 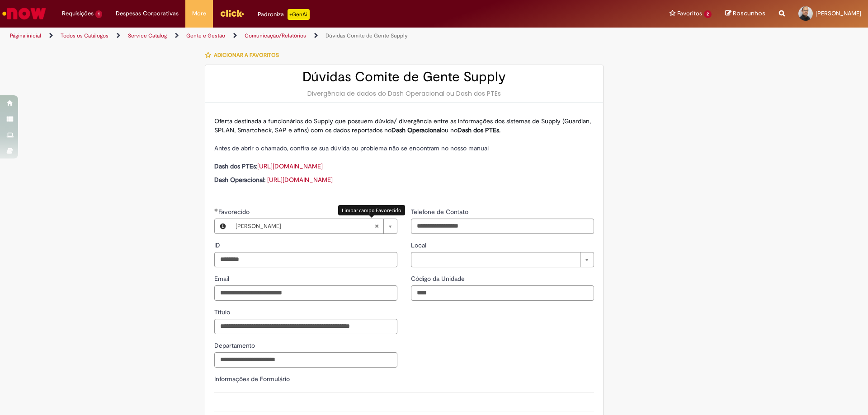 What do you see at coordinates (305, 326) in the screenshot?
I see `input: Título` at bounding box center [305, 326].